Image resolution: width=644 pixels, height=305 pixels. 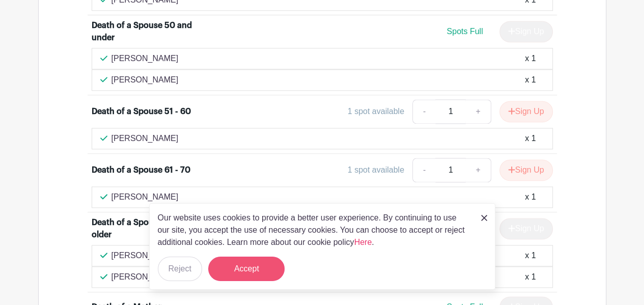 I want to click on p: Our website uses cookies to provide a better user experience. By continuing to use our site, you ..., so click(x=314, y=230).